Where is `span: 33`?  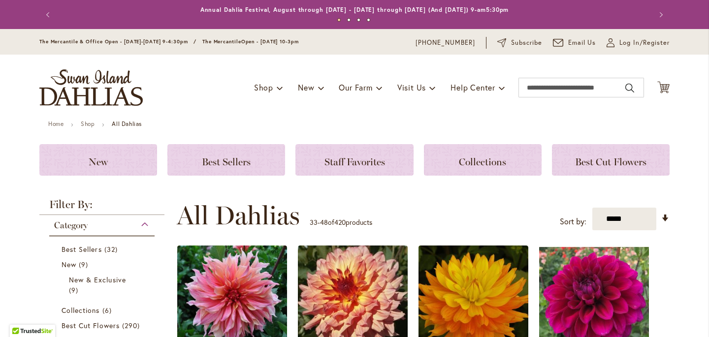
span: 33 is located at coordinates (314, 222).